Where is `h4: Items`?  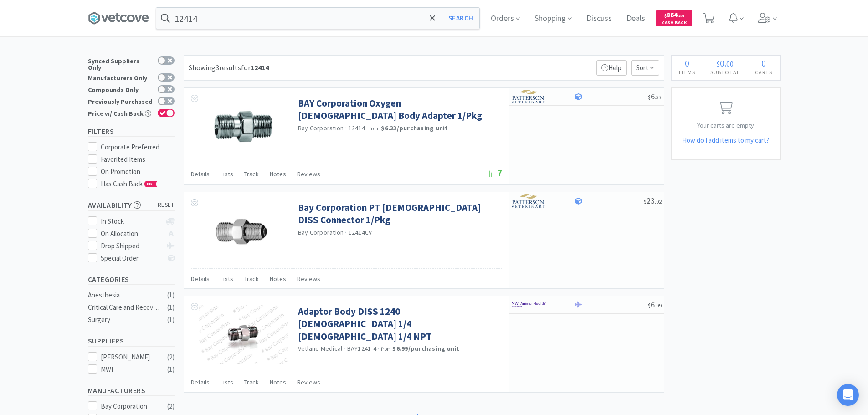 h4: Items is located at coordinates (687, 72).